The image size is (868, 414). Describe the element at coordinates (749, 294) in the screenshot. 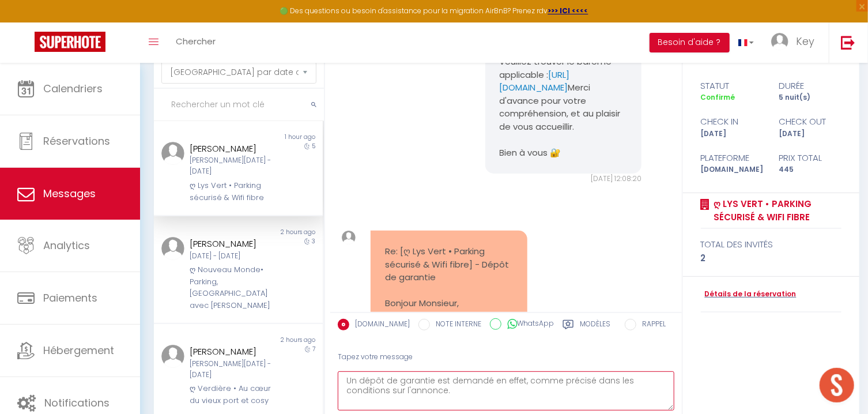

I see `a: Détails de la réservation` at that location.